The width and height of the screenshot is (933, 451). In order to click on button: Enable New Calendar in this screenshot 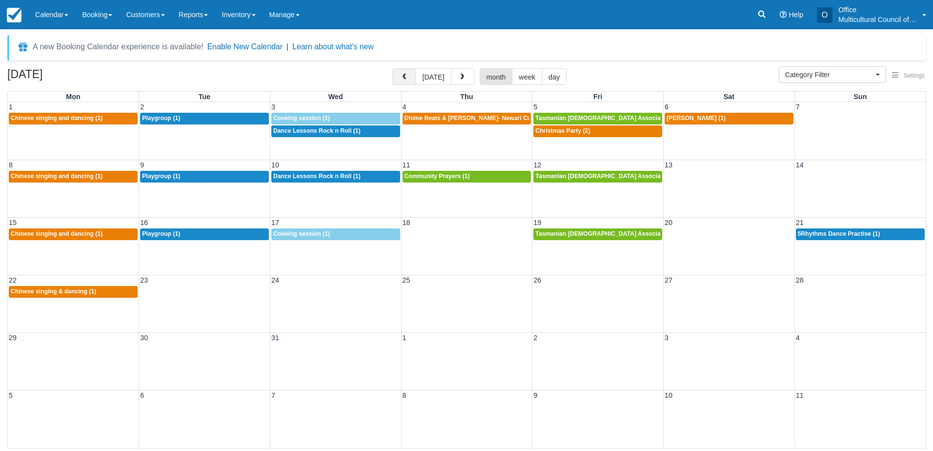, I will do `click(245, 47)`.